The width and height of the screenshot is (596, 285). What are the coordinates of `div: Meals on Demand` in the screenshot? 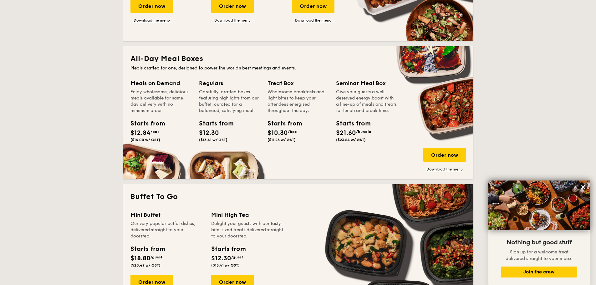 It's located at (161, 83).